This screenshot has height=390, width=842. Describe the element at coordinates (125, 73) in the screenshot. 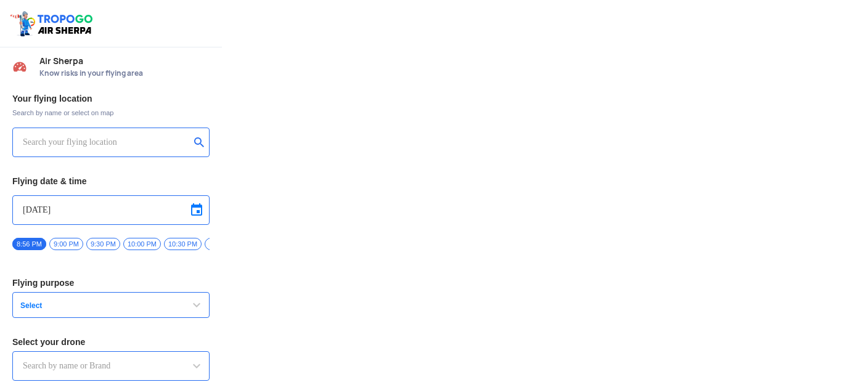

I see `span: Know risks in your flying area` at that location.